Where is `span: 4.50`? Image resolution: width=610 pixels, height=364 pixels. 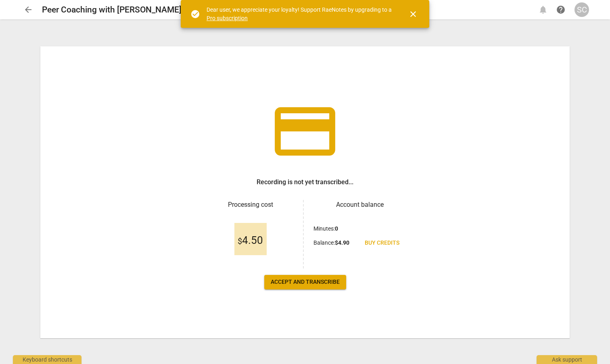
span: 4.50 is located at coordinates (250, 241).